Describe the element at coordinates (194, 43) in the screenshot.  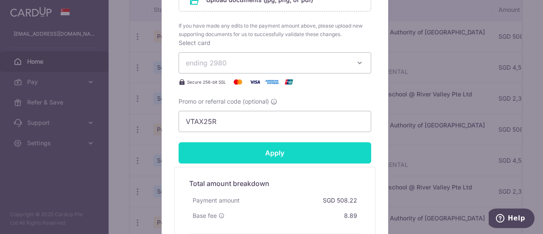
I see `label: Select card` at that location.